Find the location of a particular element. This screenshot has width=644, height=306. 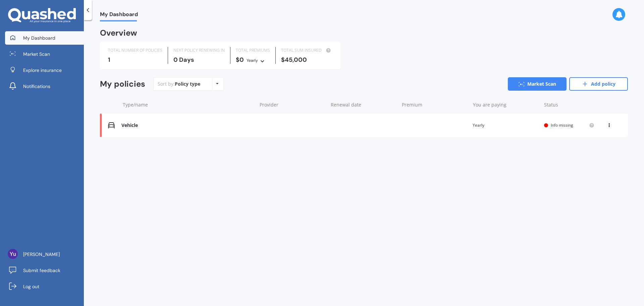

a: My Dashboard is located at coordinates (44, 38).